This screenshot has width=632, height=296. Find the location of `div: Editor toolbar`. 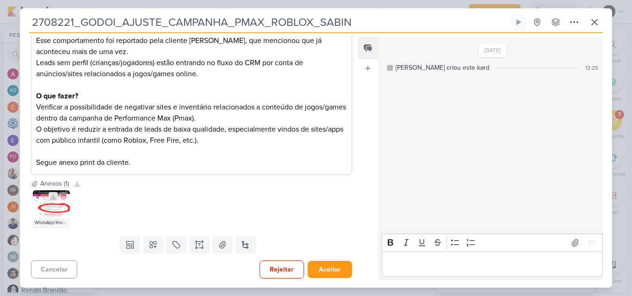

div: Editor toolbar is located at coordinates (492, 243).